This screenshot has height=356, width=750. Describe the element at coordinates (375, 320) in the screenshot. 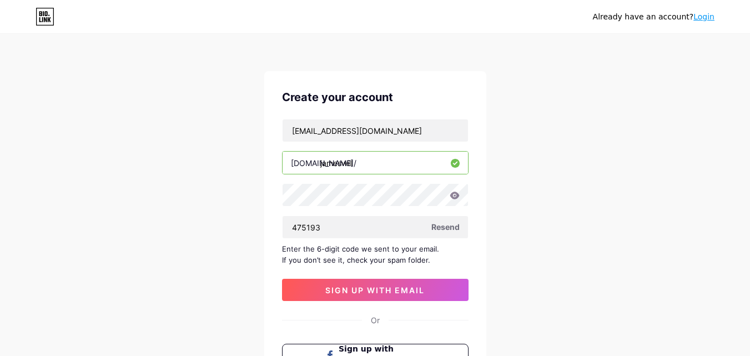

I see `div: Or` at that location.